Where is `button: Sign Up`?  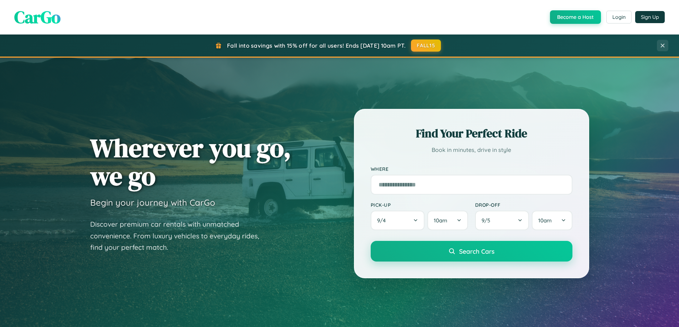
button: Sign Up is located at coordinates (649, 17).